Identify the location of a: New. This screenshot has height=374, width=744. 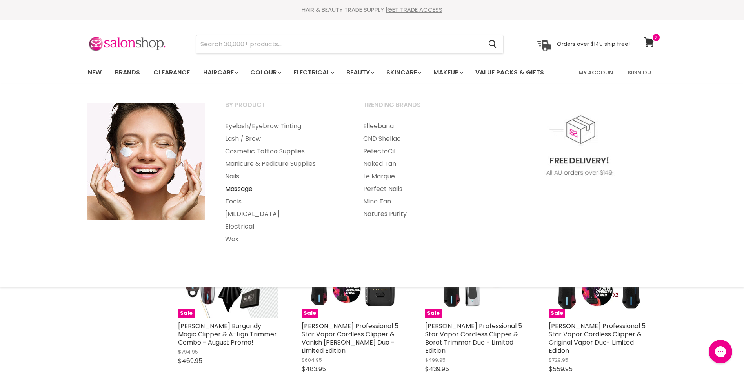
(95, 73).